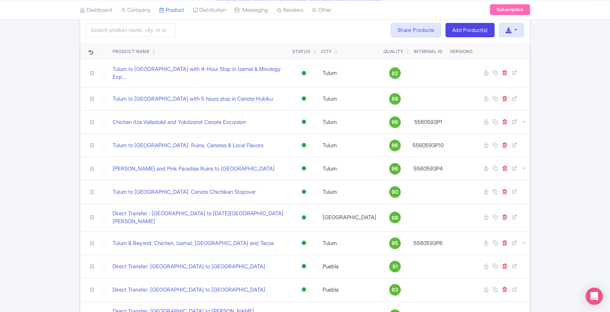 The image size is (610, 312). What do you see at coordinates (395, 290) in the screenshot?
I see `span: 83` at bounding box center [395, 290].